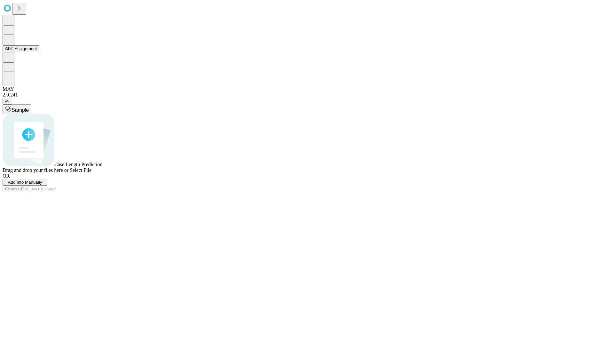 This screenshot has width=614, height=345. What do you see at coordinates (307, 95) in the screenshot?
I see `div: 2.0.241` at bounding box center [307, 95].